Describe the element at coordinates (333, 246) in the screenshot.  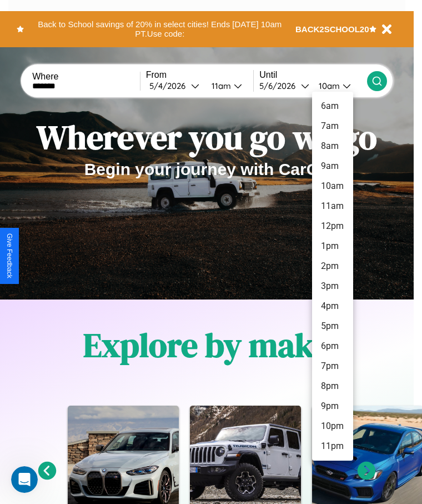
I see `li: 1pm` at that location.